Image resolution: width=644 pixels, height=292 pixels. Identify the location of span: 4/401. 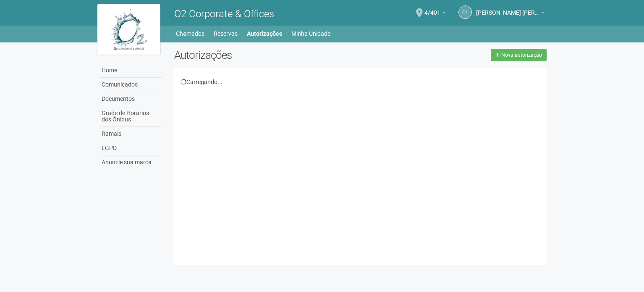
(432, 9).